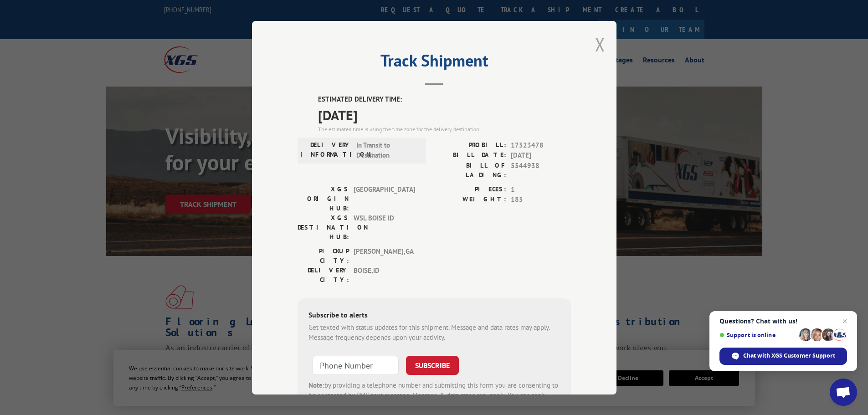 The image size is (868, 415). What do you see at coordinates (541, 200) in the screenshot?
I see `span: 185` at bounding box center [541, 200].